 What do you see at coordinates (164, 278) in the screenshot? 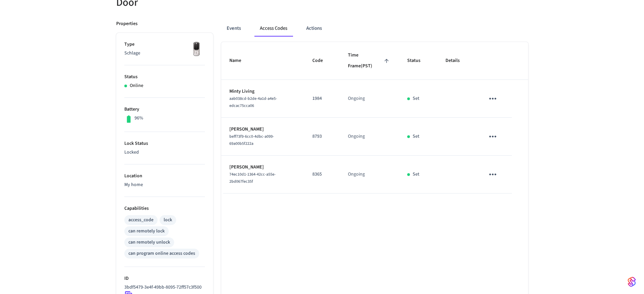
I see `p: ID` at bounding box center [164, 278].